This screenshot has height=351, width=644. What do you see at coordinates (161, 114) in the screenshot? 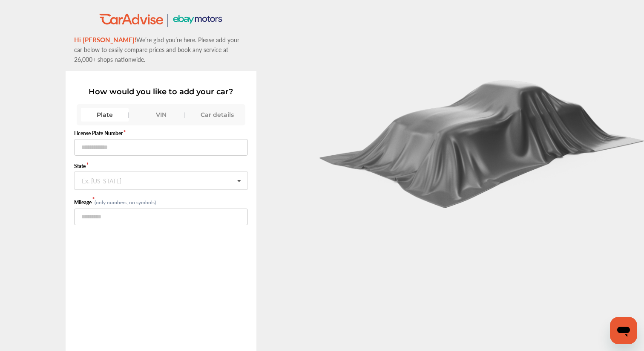
I see `div: VIN` at bounding box center [161, 114].